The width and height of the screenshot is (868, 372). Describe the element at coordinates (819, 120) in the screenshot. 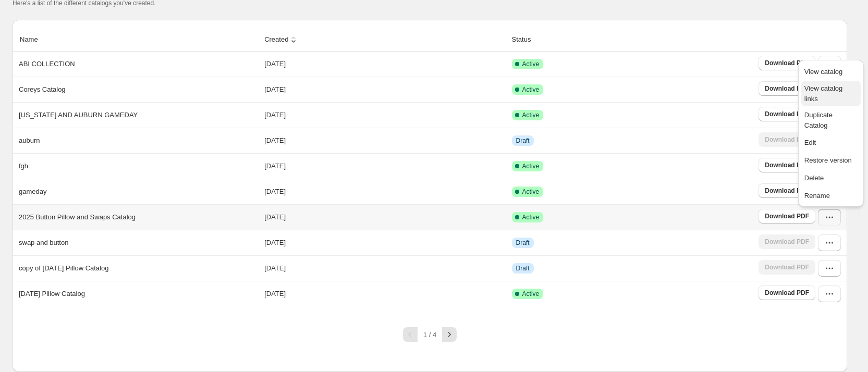

I see `span: Duplicate Catalog` at that location.